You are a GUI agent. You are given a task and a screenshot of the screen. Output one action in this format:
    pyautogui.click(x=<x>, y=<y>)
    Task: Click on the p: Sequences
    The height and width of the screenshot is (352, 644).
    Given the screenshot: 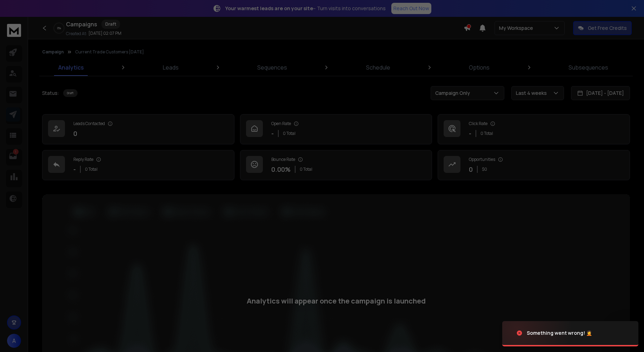 What is the action you would take?
    pyautogui.click(x=272, y=67)
    